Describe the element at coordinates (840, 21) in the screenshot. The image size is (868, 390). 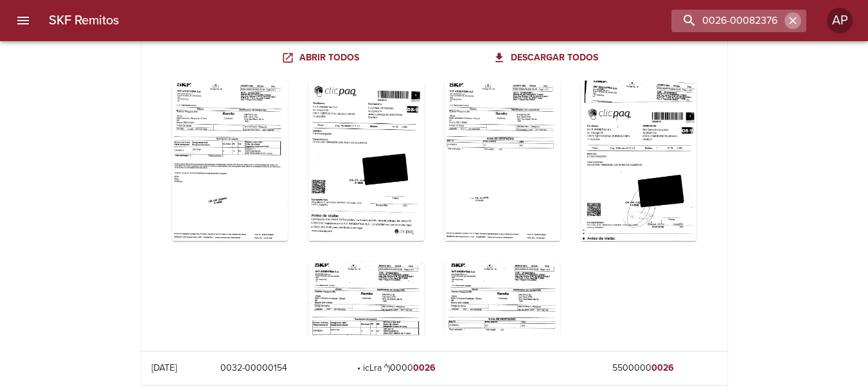
I see `div: Abrir información de usuario` at that location.